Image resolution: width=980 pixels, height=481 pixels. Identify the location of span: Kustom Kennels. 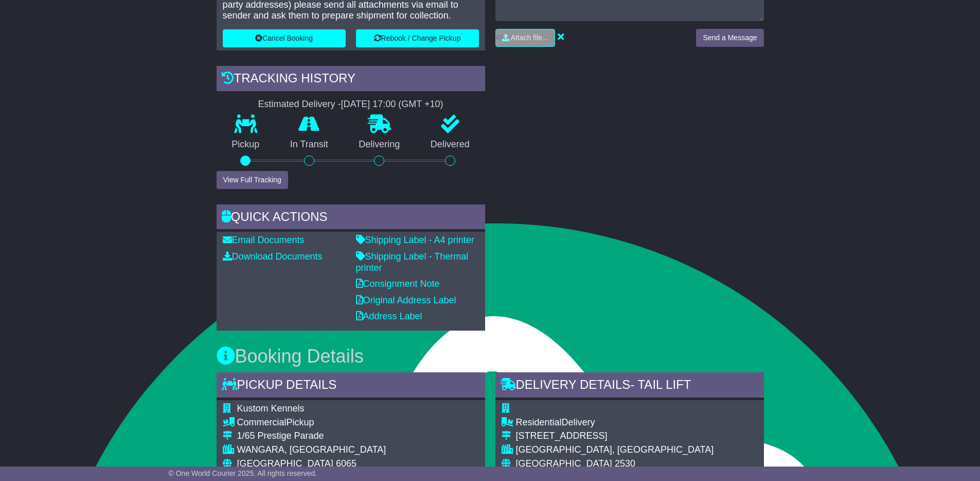
(271, 409).